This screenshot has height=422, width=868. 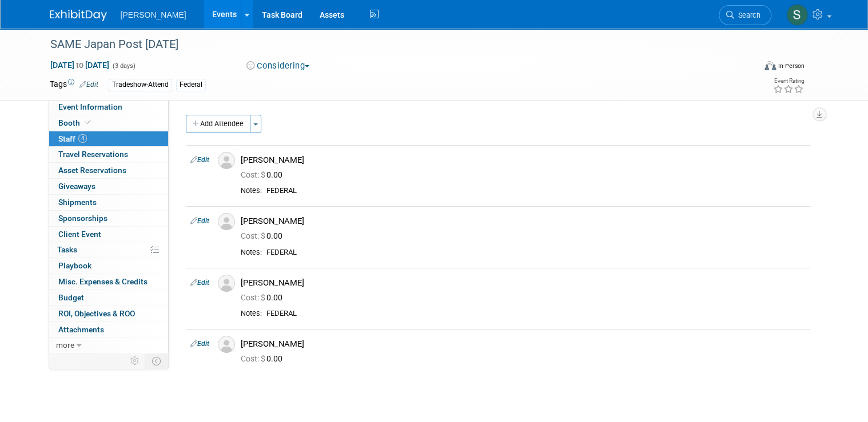 I want to click on img: ExhibitDay, so click(x=78, y=16).